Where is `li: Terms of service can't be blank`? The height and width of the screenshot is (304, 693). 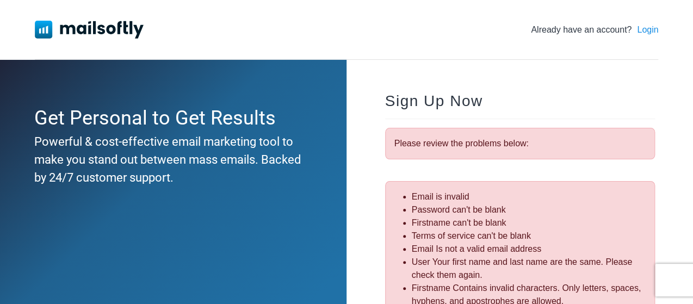
li: Terms of service can't be blank is located at coordinates (529, 236).